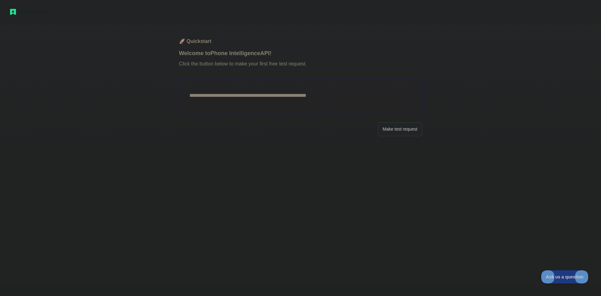  I want to click on p: Click the button below to make your first free test request., so click(301, 68).